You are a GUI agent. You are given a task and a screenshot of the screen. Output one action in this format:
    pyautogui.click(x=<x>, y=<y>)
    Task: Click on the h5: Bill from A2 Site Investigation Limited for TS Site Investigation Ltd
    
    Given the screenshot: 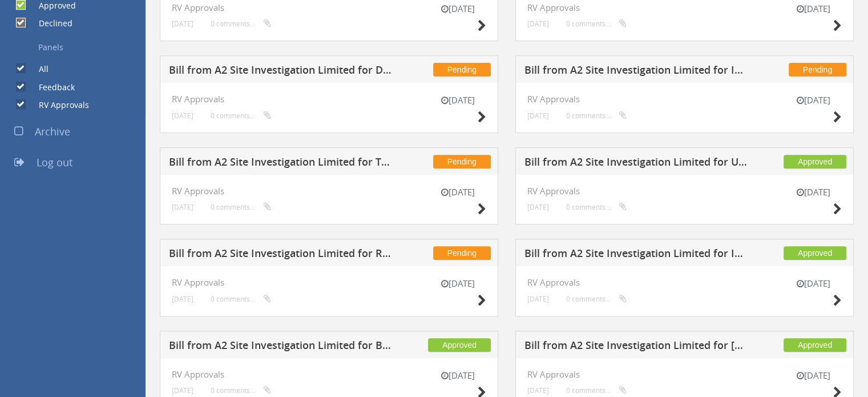 What is the action you would take?
    pyautogui.click(x=281, y=164)
    